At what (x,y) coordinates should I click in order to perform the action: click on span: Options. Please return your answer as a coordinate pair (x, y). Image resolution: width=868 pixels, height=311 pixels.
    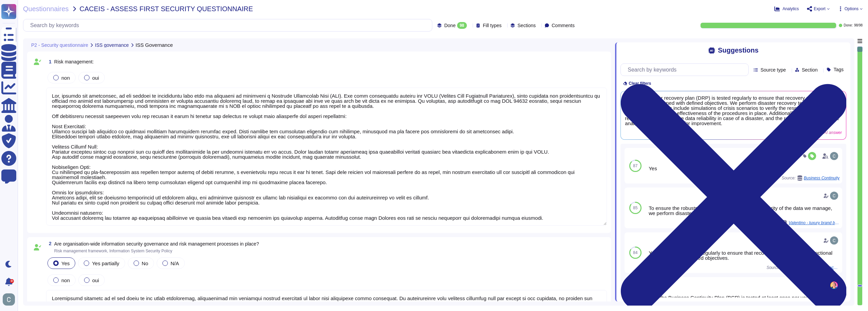
    Looking at the image, I should click on (851, 9).